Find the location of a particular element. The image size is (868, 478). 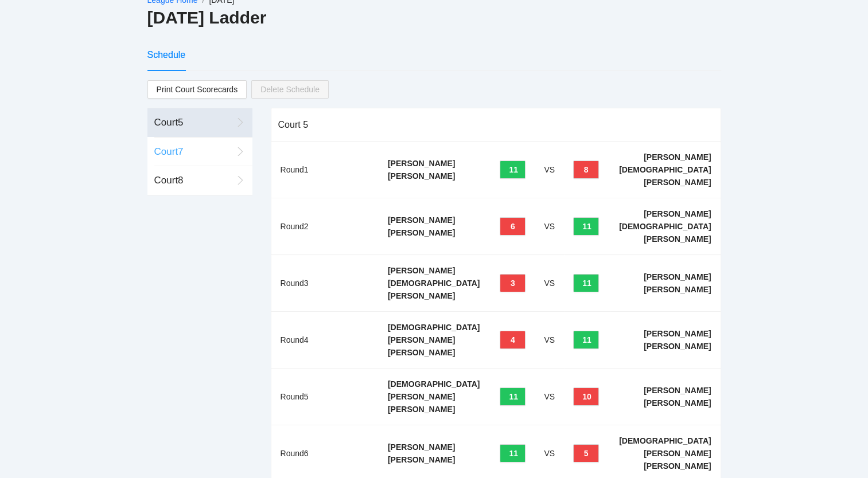

span: Print Court Scorecards is located at coordinates (197, 90).